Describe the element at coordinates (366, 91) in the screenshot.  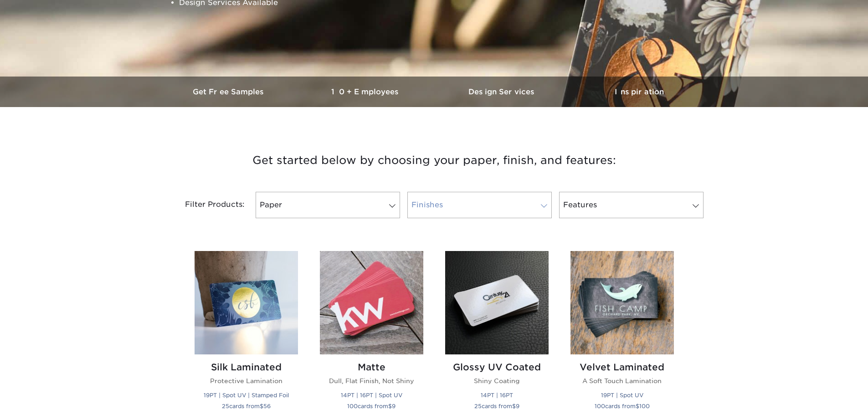
I see `h3: 10+ Employees` at that location.